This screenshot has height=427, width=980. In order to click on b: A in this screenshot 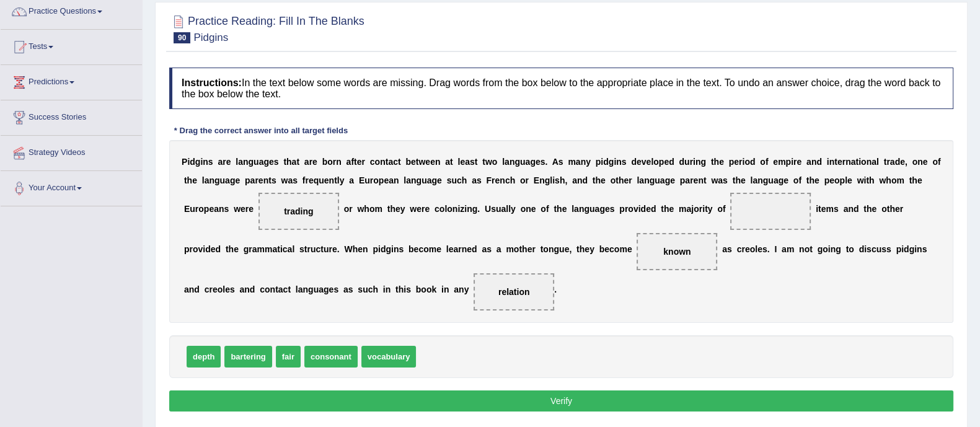, I will do `click(556, 162)`.